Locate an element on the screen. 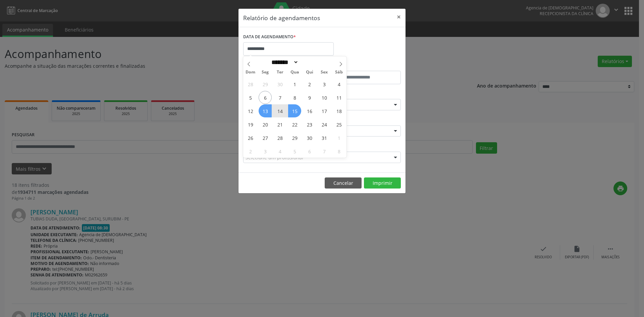  span: Outubro 16, 2025 is located at coordinates (309, 111).